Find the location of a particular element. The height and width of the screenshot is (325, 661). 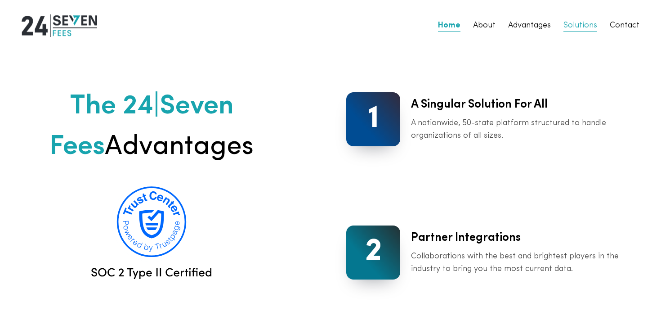

a: Advantages is located at coordinates (529, 26).